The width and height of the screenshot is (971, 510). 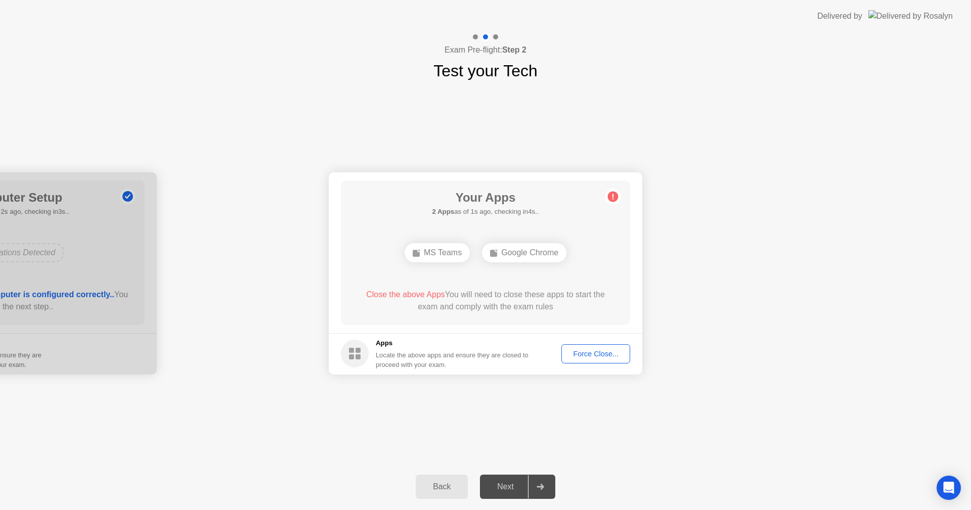 What do you see at coordinates (406, 294) in the screenshot?
I see `span: Close the above Apps` at bounding box center [406, 294].